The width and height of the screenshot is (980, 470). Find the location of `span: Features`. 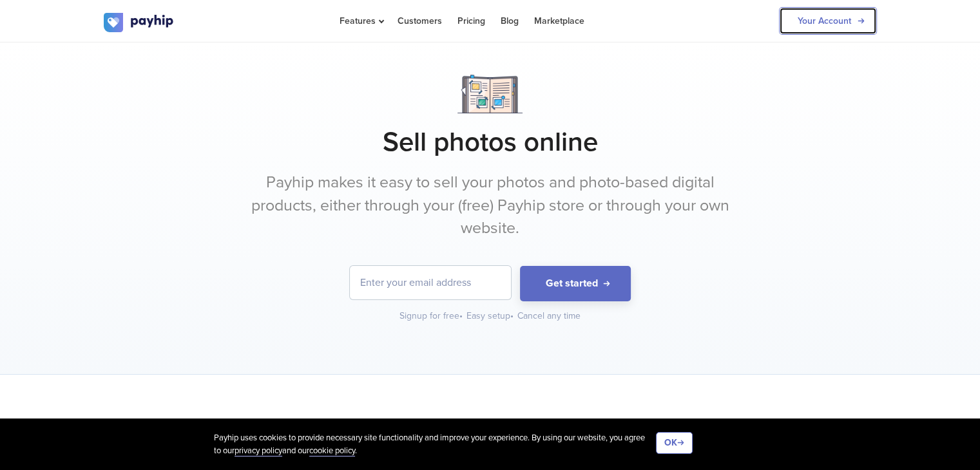

span: Features is located at coordinates (361, 21).